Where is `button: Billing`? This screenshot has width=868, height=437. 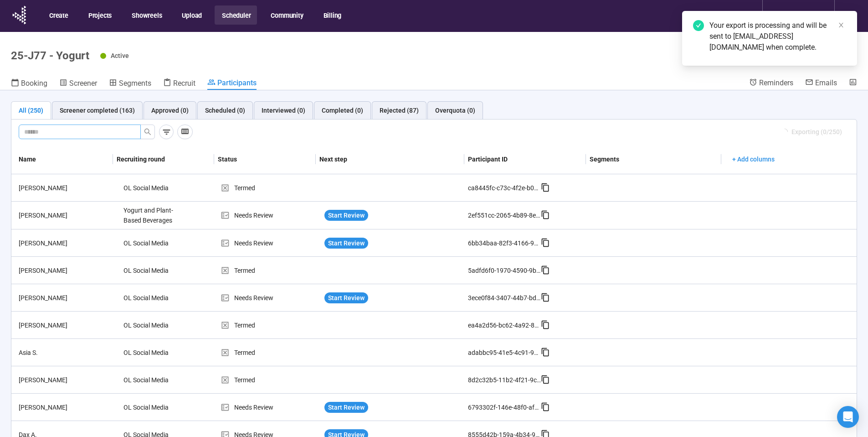
button: Billing is located at coordinates (332, 15).